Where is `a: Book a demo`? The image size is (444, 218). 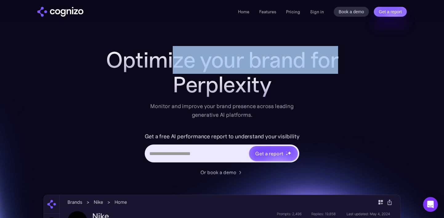 a: Book a demo is located at coordinates (352, 12).